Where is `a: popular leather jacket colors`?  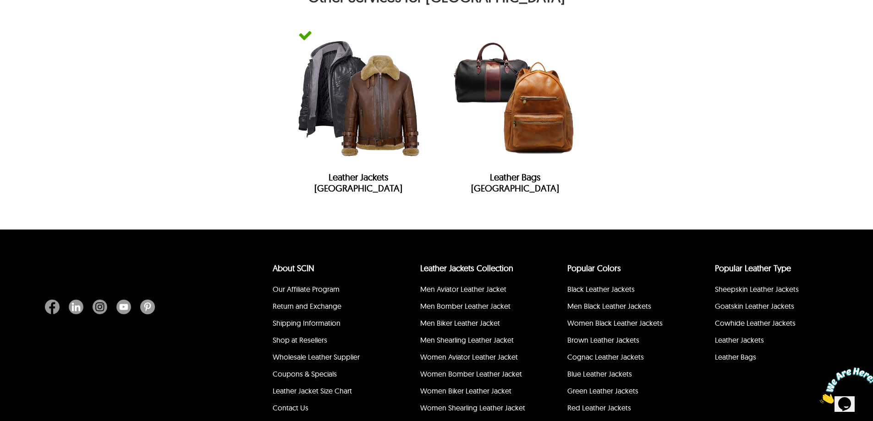 a: popular leather jacket colors is located at coordinates (594, 268).